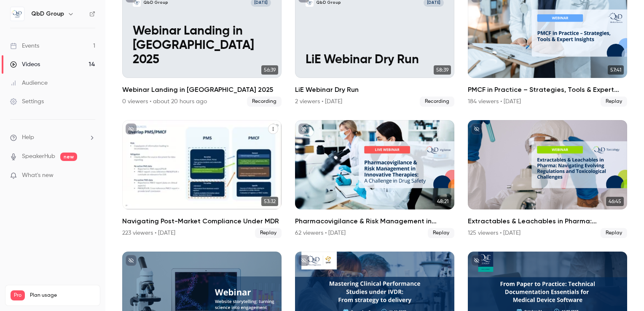  I want to click on h2: Pharmacovigilance & Risk Management in Innovative Therapies: A Challenge in Drug Safety, so click(375, 221).